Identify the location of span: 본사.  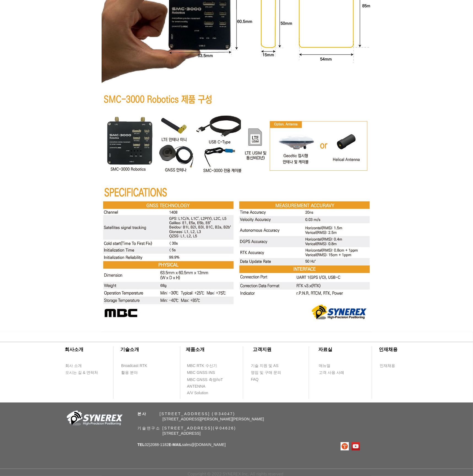
(142, 414).